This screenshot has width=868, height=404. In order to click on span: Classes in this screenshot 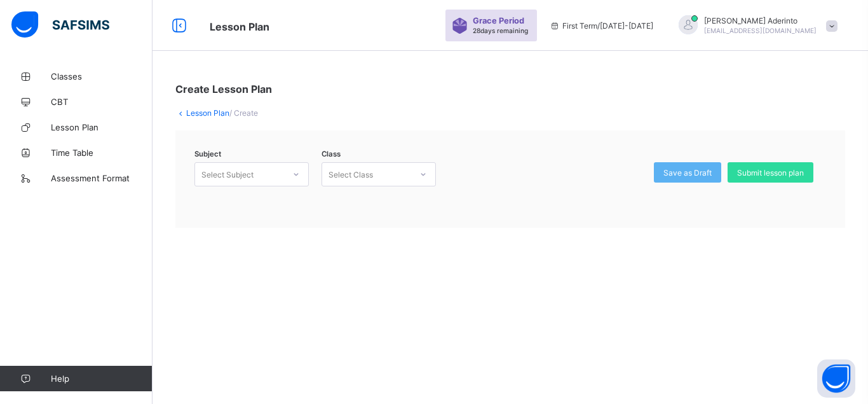, I will do `click(102, 77)`.